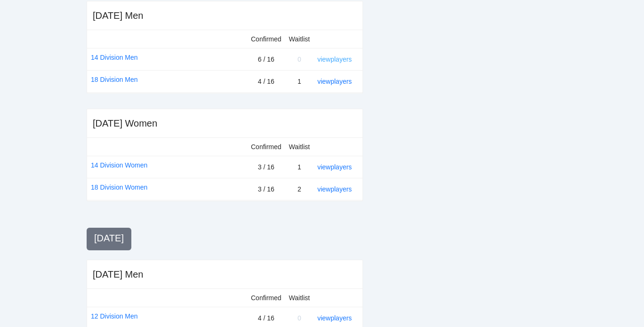 The height and width of the screenshot is (327, 644). I want to click on a: 14 Division Women, so click(119, 165).